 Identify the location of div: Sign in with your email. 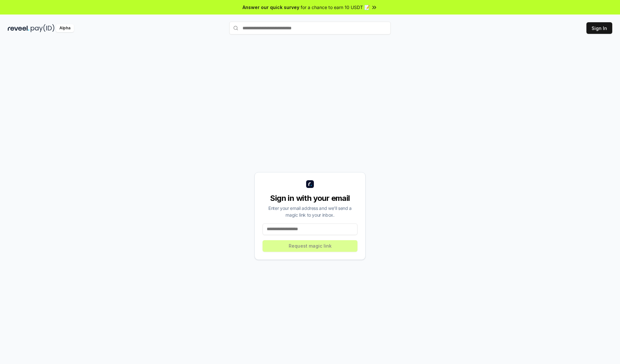
(310, 198).